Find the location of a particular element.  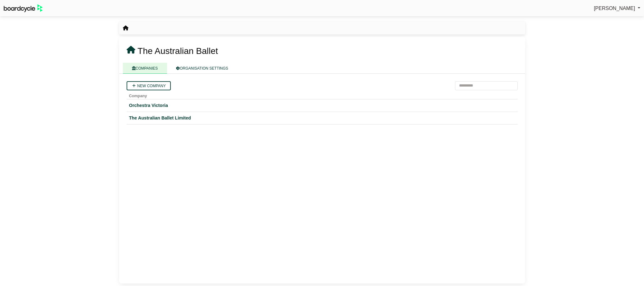

a: COMPANIES is located at coordinates (145, 68).